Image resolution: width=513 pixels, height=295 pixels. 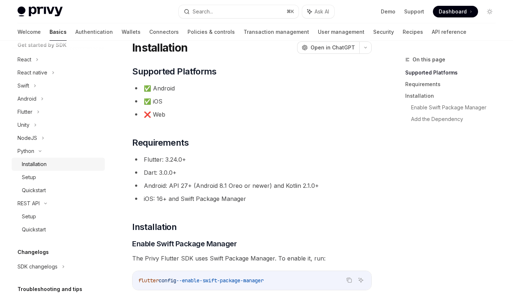 I want to click on a: Recipes, so click(x=413, y=32).